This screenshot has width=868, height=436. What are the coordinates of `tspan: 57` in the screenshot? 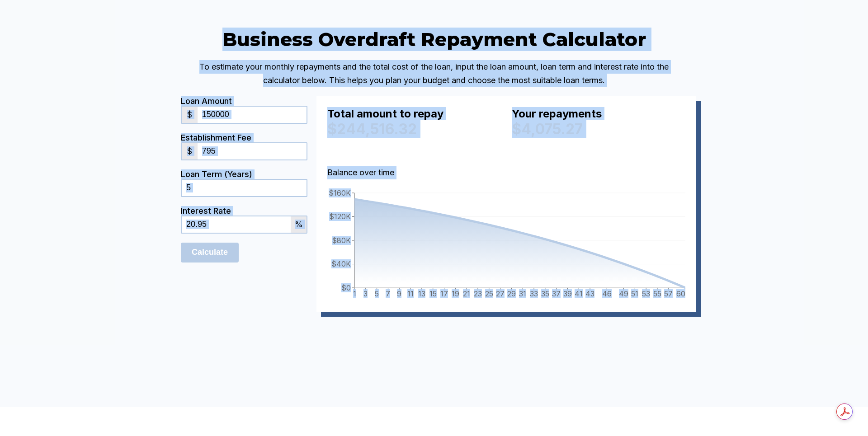 It's located at (668, 293).